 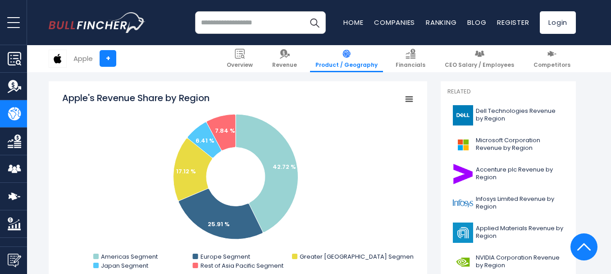 What do you see at coordinates (520, 115) in the screenshot?
I see `span: Dell Technologies Revenue by Region` at bounding box center [520, 115].